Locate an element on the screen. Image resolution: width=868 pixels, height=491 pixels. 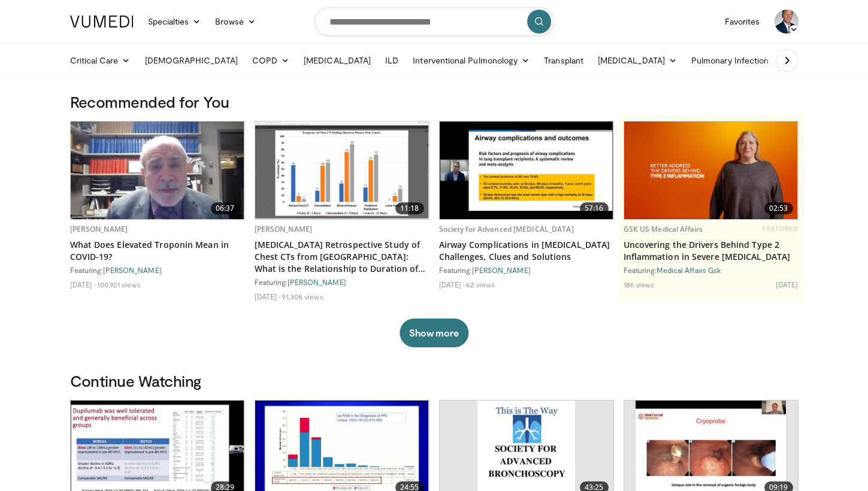
a: Pulmonary Infection is located at coordinates (736, 60).